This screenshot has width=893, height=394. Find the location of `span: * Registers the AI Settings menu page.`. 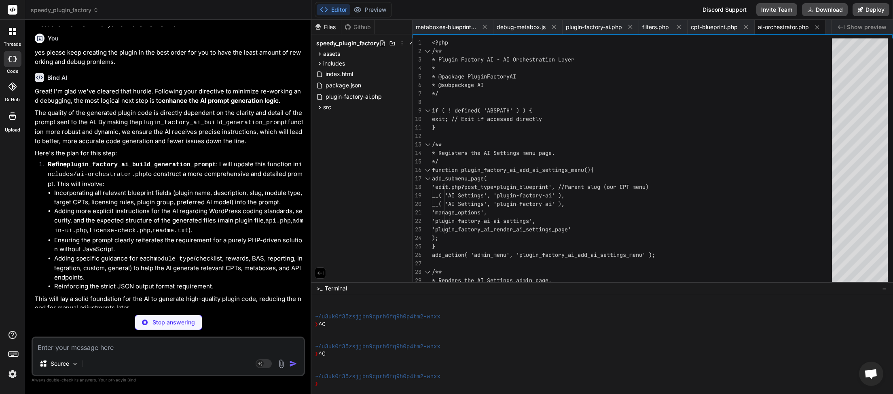

span: * Registers the AI Settings menu page. is located at coordinates (493, 153).